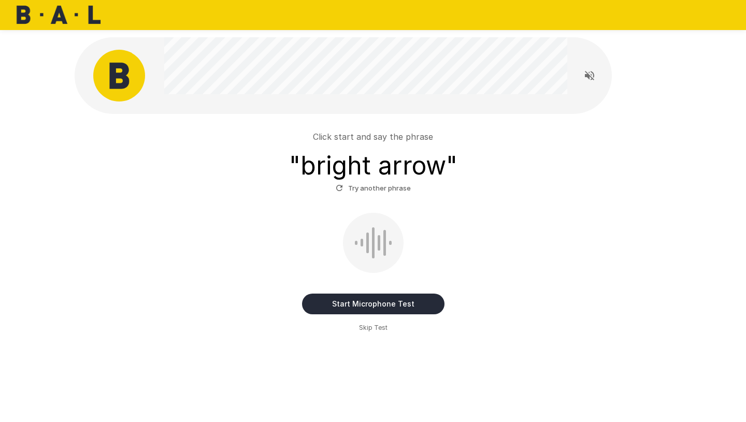 Image resolution: width=746 pixels, height=422 pixels. I want to click on h3: " bright arrow ", so click(373, 166).